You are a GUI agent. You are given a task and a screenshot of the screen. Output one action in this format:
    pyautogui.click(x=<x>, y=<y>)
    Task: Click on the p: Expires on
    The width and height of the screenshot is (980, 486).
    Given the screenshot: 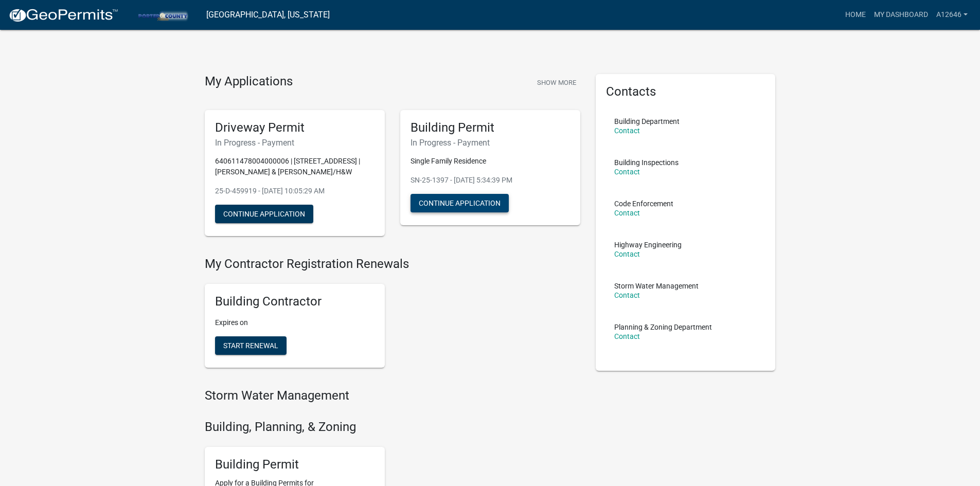 What is the action you would take?
    pyautogui.click(x=295, y=323)
    